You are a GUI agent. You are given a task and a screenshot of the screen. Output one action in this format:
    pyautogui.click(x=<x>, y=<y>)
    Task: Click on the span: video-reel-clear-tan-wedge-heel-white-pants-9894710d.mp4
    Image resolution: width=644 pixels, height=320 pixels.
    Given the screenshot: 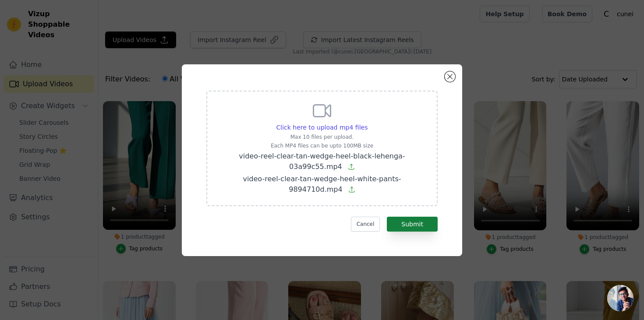 What is the action you would take?
    pyautogui.click(x=321, y=184)
    